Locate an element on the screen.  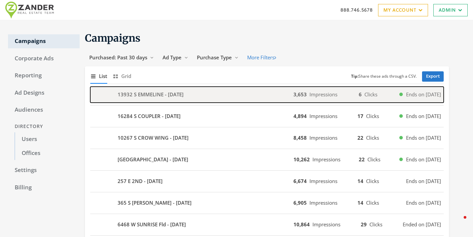
b: 6,674 is located at coordinates (300, 181).